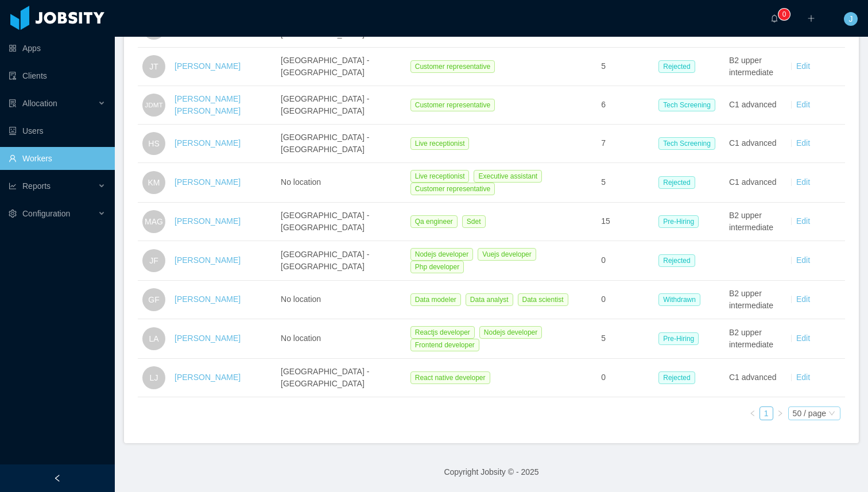 The width and height of the screenshot is (868, 492). What do you see at coordinates (780, 413) in the screenshot?
I see `li: Next Page` at bounding box center [780, 413].